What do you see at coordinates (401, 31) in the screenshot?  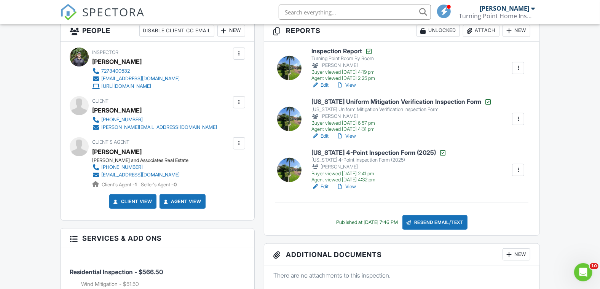 I see `h3: Reports` at bounding box center [401, 31].